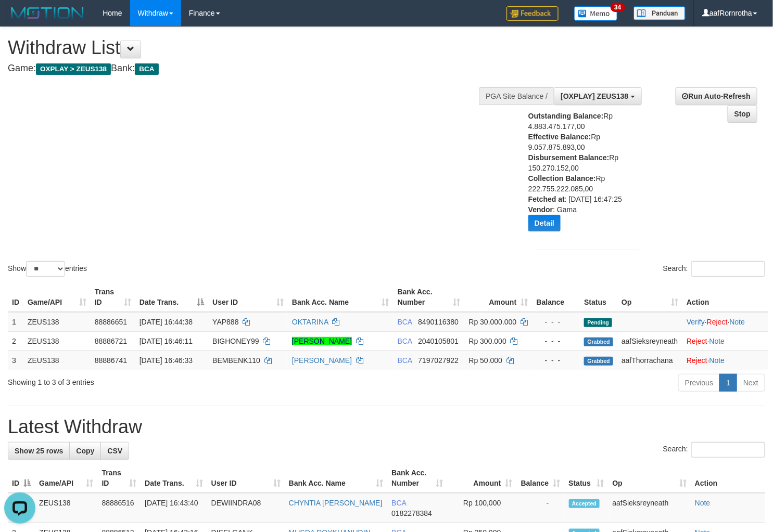 The image size is (773, 532). Describe the element at coordinates (174, 478) in the screenshot. I see `th: Date Trans.: activate to sort column ascending` at that location.